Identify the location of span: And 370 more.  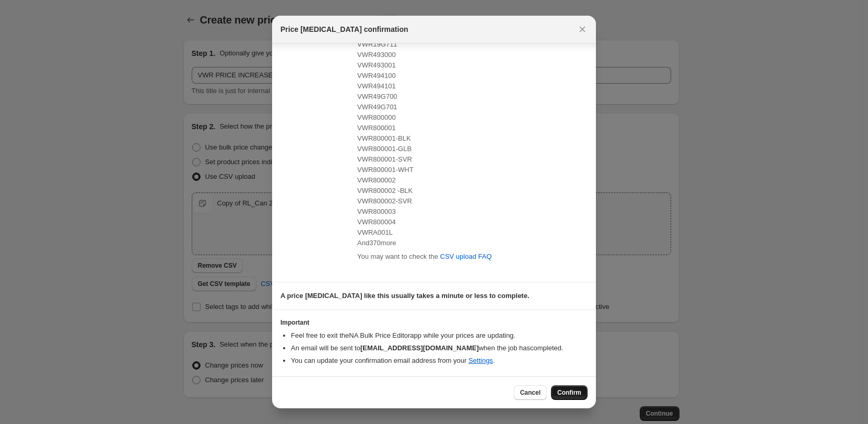
(377, 243).